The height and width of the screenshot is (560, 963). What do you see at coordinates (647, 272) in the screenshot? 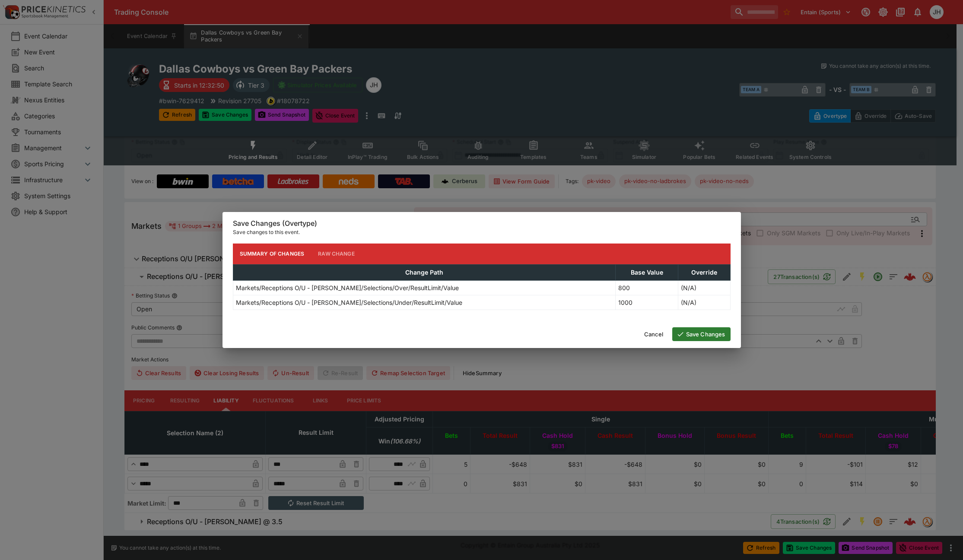
I see `th: Base Value` at bounding box center [647, 272].